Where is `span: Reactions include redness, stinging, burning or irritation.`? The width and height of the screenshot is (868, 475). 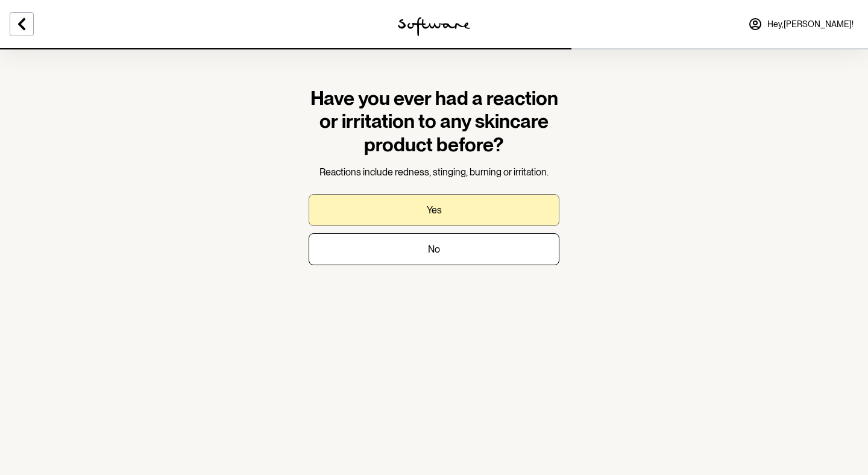 span: Reactions include redness, stinging, burning or irritation. is located at coordinates (434, 172).